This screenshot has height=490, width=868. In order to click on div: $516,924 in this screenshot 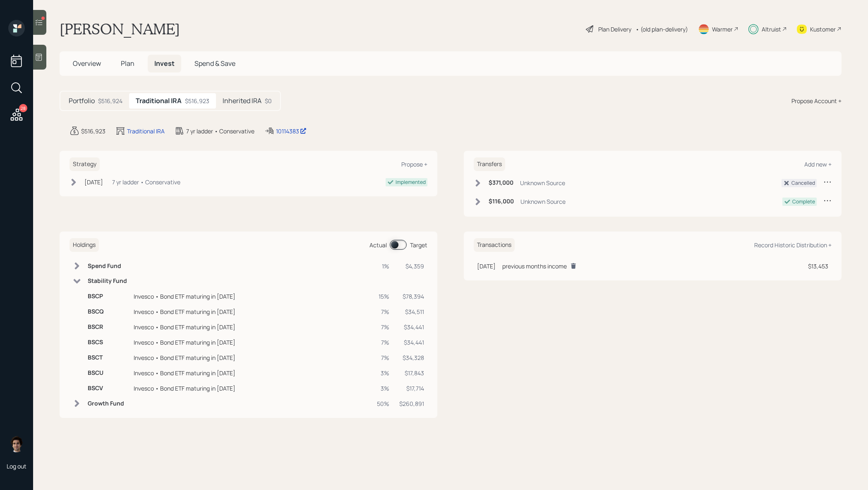, I will do `click(110, 101)`.